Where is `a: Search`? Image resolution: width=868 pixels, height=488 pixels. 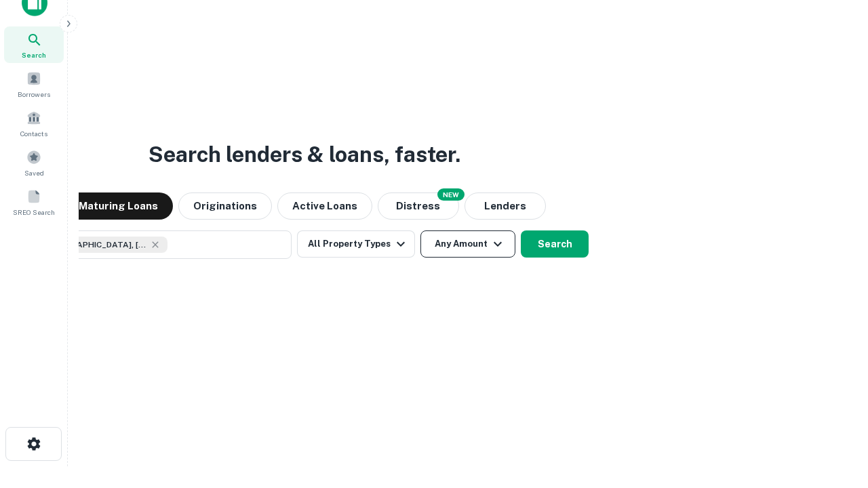 a: Search is located at coordinates (34, 45).